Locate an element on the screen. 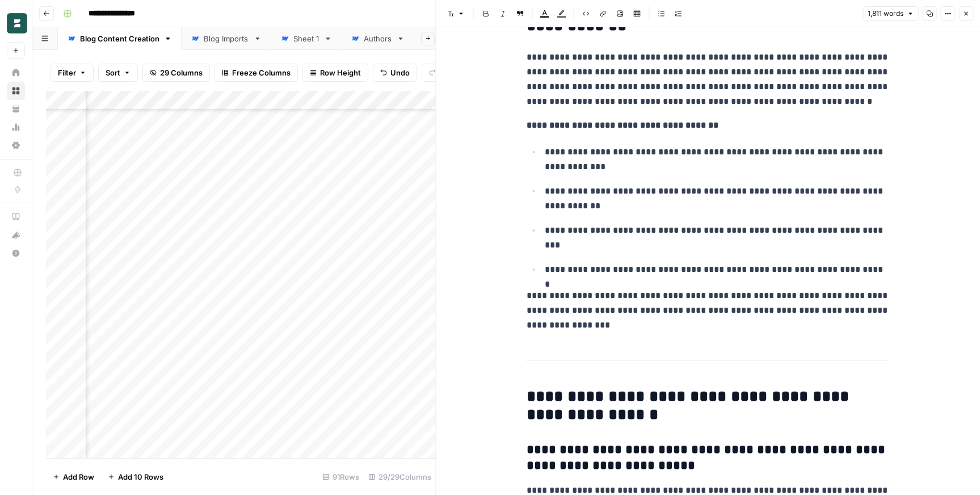  button: Row Height is located at coordinates (335, 73).